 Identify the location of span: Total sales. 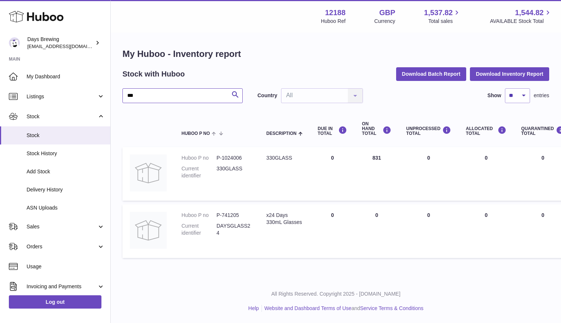
(445, 21).